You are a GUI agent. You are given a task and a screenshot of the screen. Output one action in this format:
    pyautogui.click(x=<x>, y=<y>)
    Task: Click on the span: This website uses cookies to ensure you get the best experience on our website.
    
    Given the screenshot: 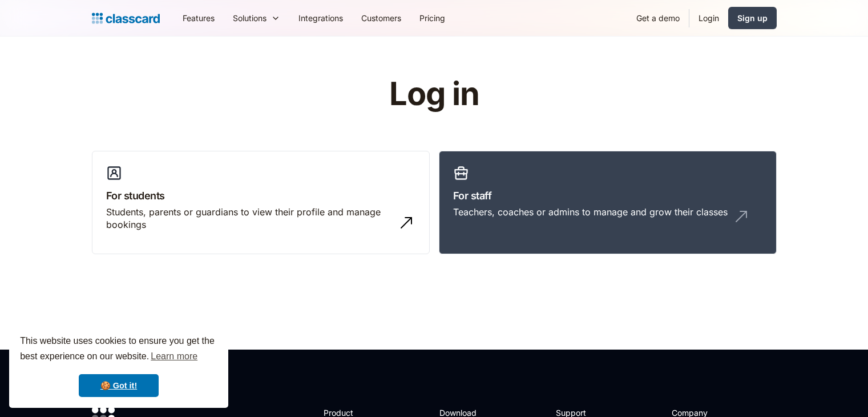 What is the action you would take?
    pyautogui.click(x=119, y=349)
    